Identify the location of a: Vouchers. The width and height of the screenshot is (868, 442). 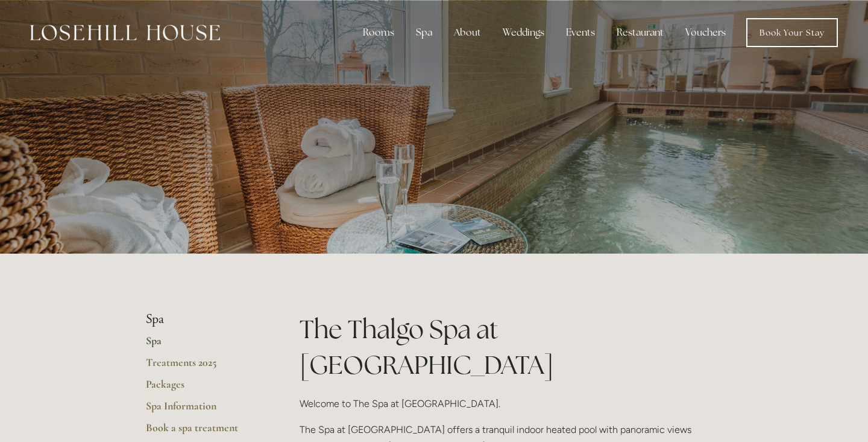
(705, 33).